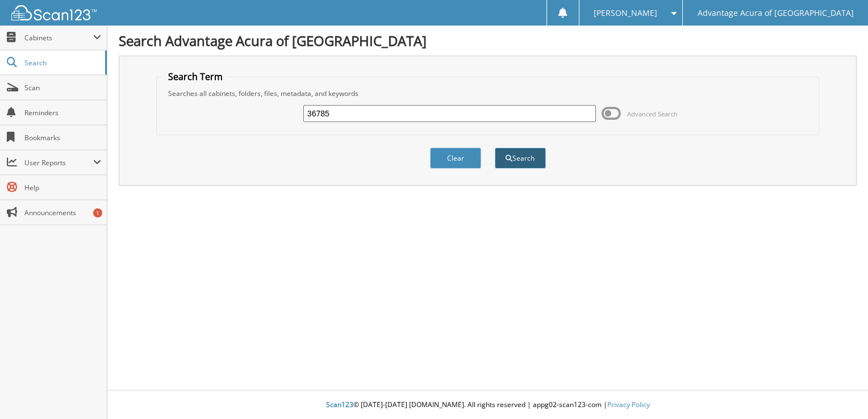 The image size is (868, 419). What do you see at coordinates (196, 77) in the screenshot?
I see `legend: Search Term` at bounding box center [196, 77].